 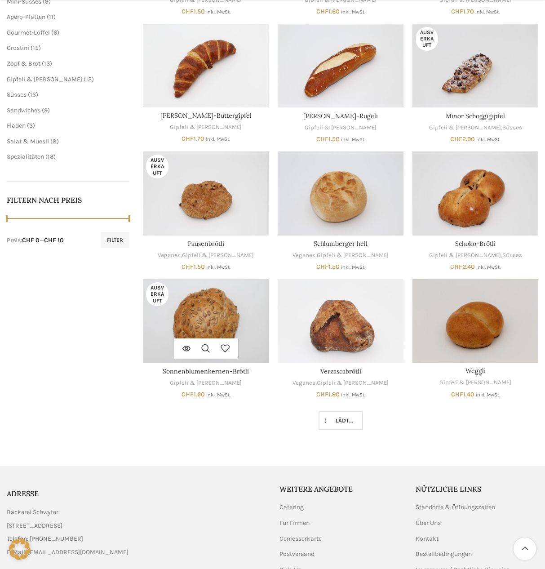 What do you see at coordinates (36, 48) in the screenshot?
I see `span: 15` at bounding box center [36, 48].